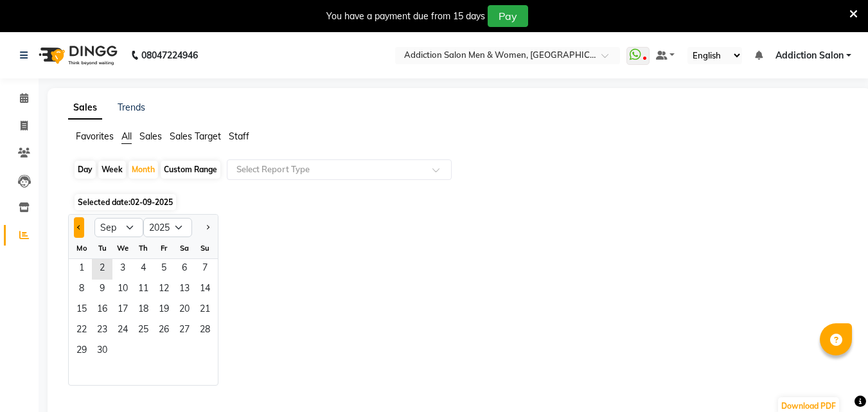 The width and height of the screenshot is (868, 412). I want to click on div: Su, so click(205, 248).